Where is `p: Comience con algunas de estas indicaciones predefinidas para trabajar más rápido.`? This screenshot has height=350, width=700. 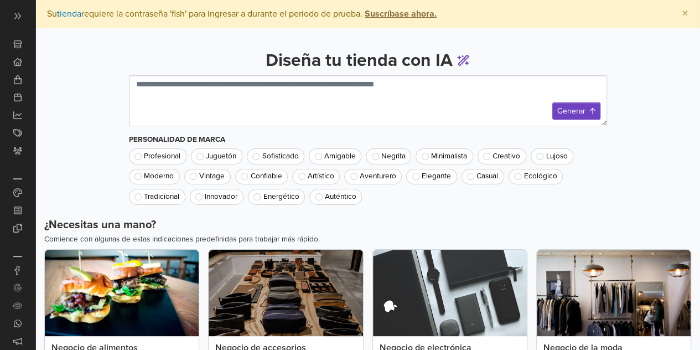
p: Comience con algunas de estas indicaciones predefinidas para trabajar más rápido. is located at coordinates (367, 239).